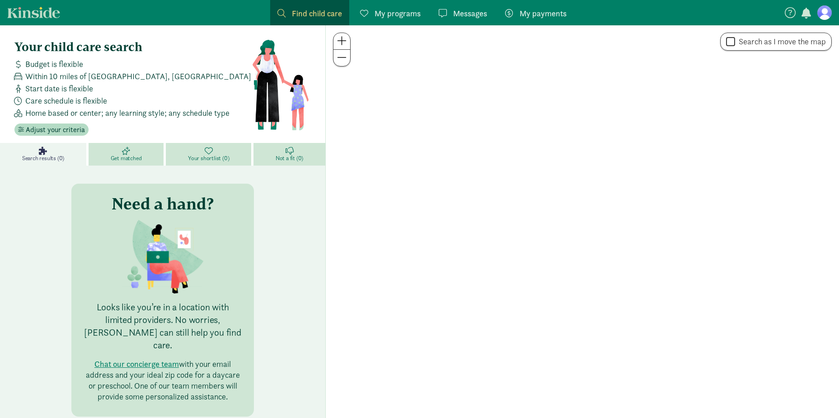 The image size is (839, 418). What do you see at coordinates (781, 42) in the screenshot?
I see `label: Search as I move the map` at bounding box center [781, 42].